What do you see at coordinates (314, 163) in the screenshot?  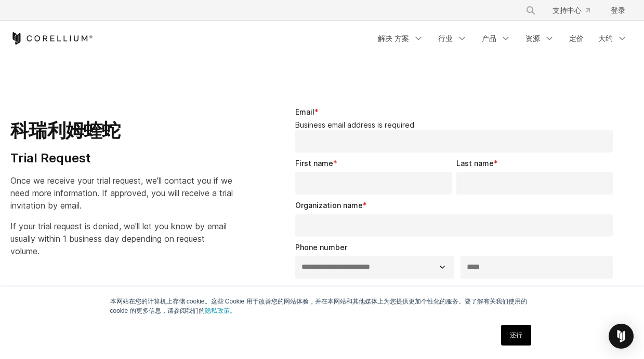 I see `span: First name` at bounding box center [314, 163].